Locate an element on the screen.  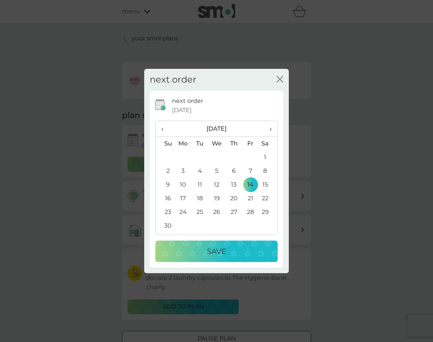
td: 25 is located at coordinates (200, 212).